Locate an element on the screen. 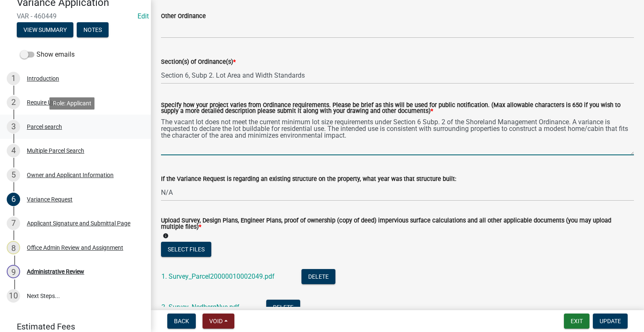  label: If the Variance Request is regarding an existing structure on the property, what year was that st... is located at coordinates (308, 179).